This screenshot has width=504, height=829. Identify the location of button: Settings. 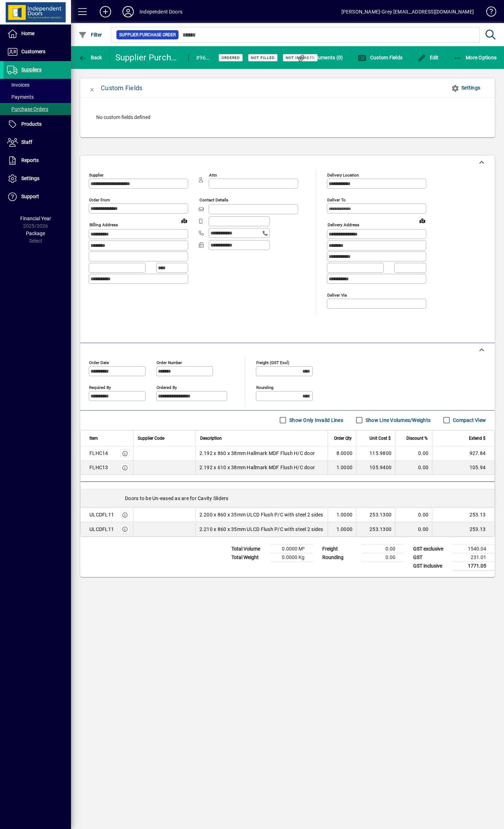
(466, 88).